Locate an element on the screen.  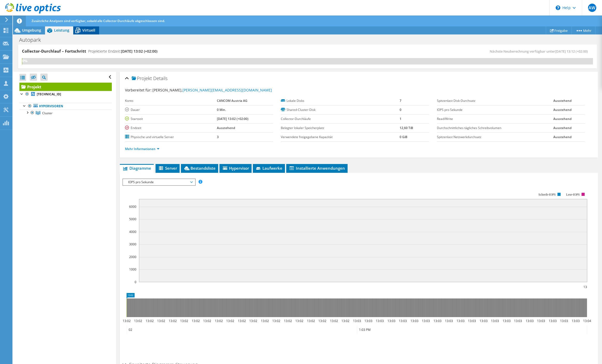
label: Endzeit is located at coordinates (171, 128).